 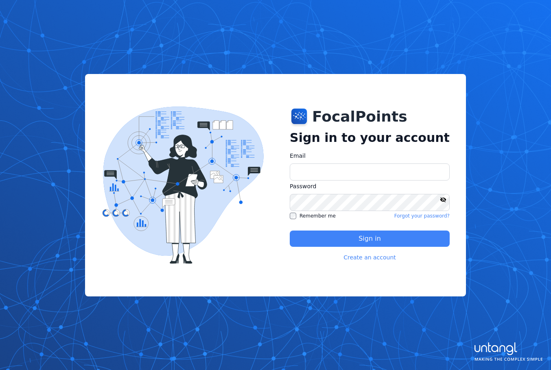 What do you see at coordinates (312, 216) in the screenshot?
I see `label: Remember me` at bounding box center [312, 216].